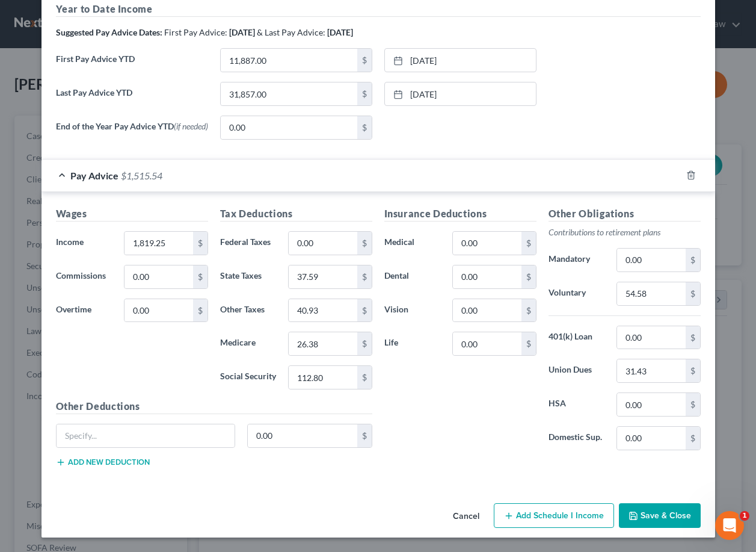  Describe the element at coordinates (577, 337) in the screenshot. I see `label: 401(k) Loan` at that location.